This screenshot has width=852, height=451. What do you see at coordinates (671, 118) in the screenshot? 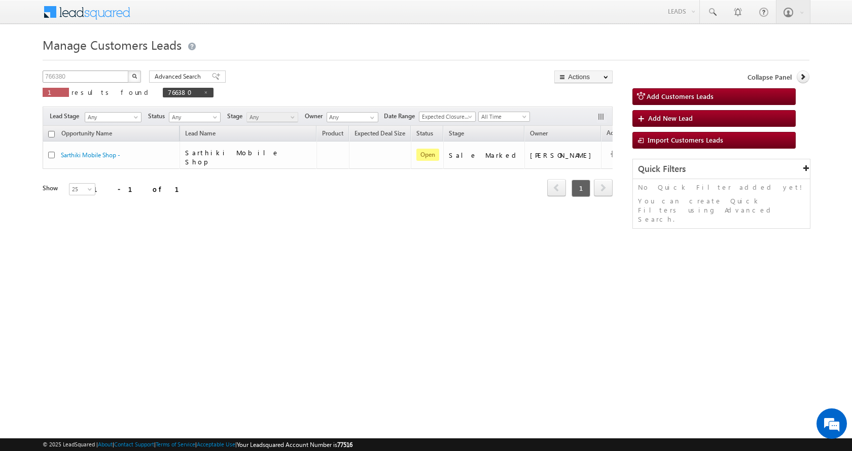
I see `span: Add New Lead` at bounding box center [671, 118].